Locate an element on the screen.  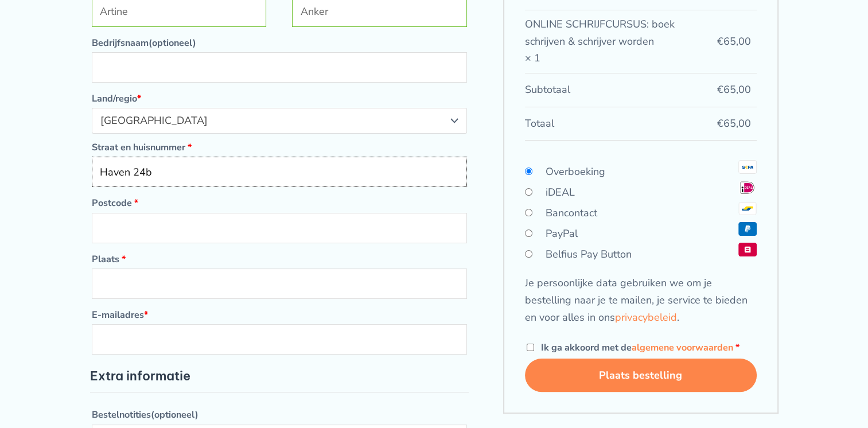
abbr: vereist is located at coordinates (737, 348).